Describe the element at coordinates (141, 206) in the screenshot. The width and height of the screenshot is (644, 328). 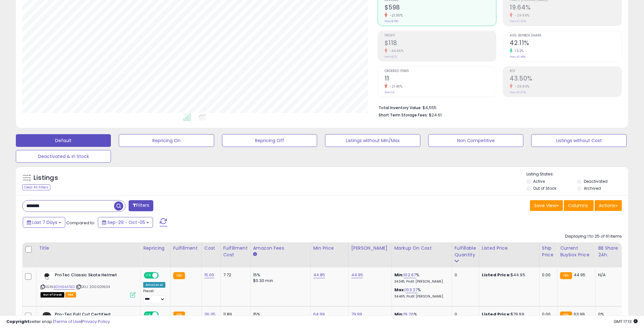
I see `button: Filters` at that location.